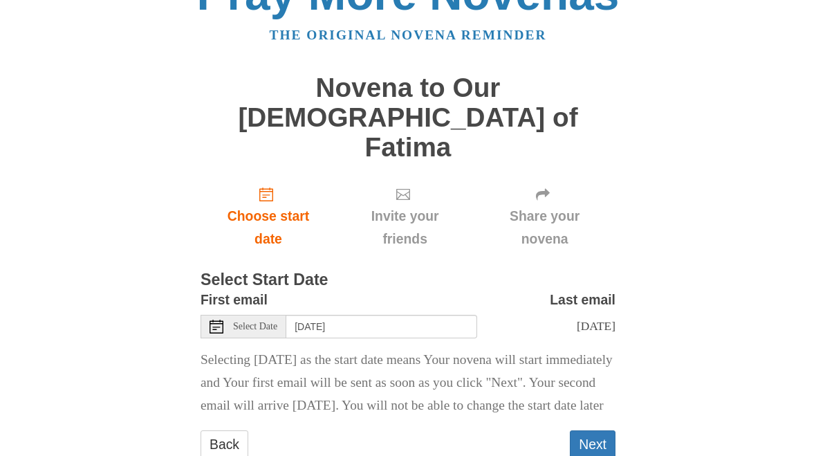  Describe the element at coordinates (382, 326) in the screenshot. I see `input: Use the arrow keys to pick a date` at that location.